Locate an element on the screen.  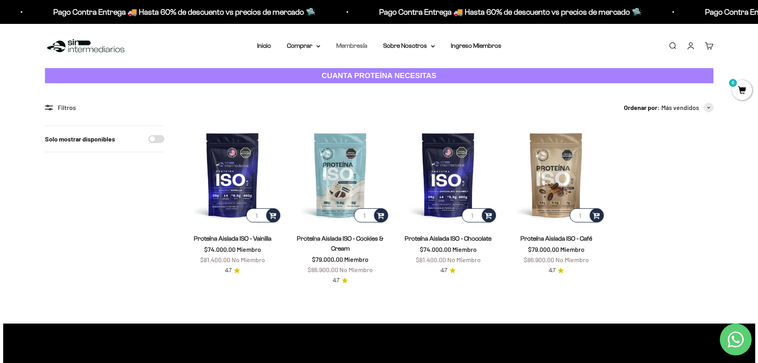
span: Ordenar por: is located at coordinates (642, 107).